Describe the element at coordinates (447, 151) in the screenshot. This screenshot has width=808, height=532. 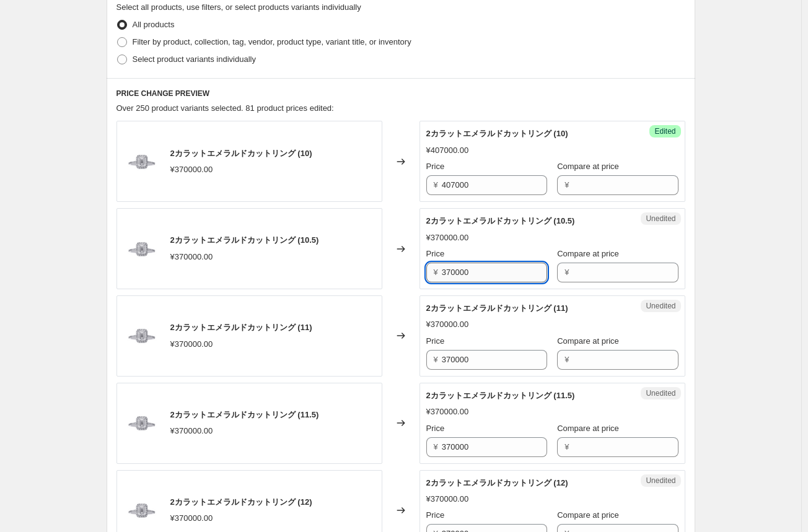
I see `div: ¥407000.00` at that location.